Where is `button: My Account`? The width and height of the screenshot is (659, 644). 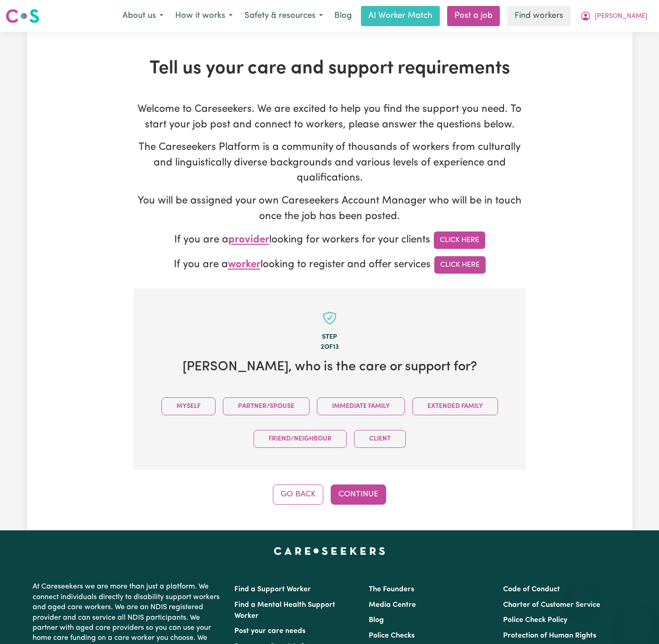
button: My Account is located at coordinates (614, 16).